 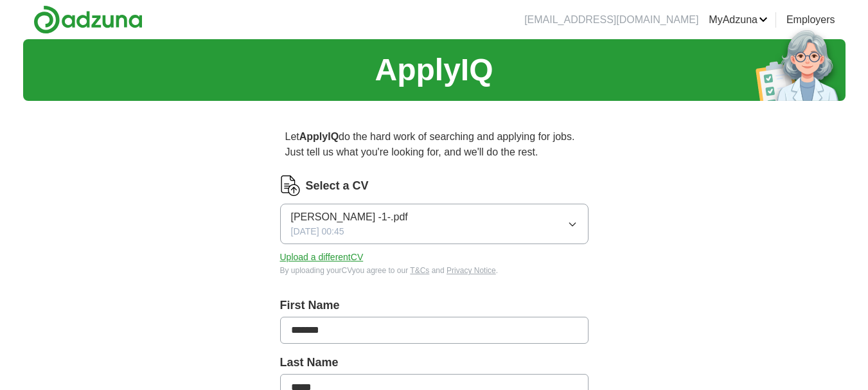 What do you see at coordinates (291, 186) in the screenshot?
I see `img: CV Icon` at bounding box center [291, 186].